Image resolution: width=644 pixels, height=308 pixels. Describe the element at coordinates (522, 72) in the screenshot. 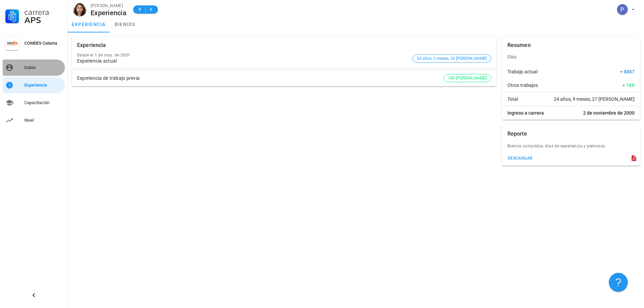

I see `span: Trabajo actual` at that location.